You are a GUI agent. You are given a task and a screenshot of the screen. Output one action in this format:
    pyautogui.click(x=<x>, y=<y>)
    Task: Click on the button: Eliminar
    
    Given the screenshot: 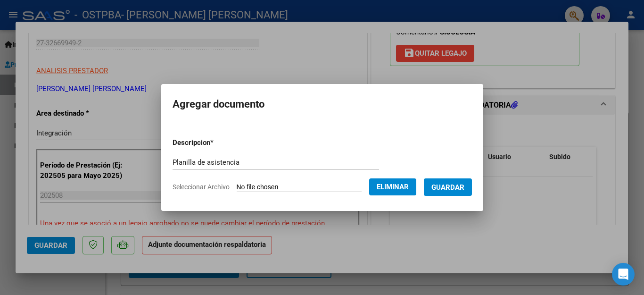 What is the action you would take?
    pyautogui.click(x=393, y=186)
    